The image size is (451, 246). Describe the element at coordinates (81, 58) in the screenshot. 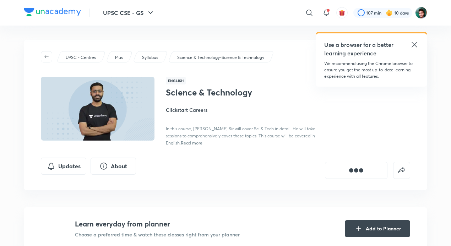

I see `a: UPSC - Centres` at that location.